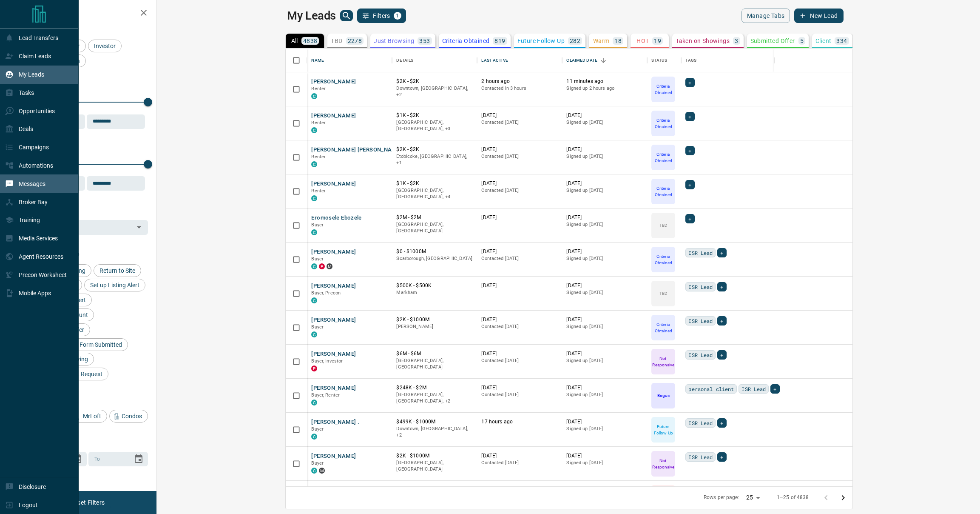  I want to click on p: $500K - $500K, so click(434, 286).